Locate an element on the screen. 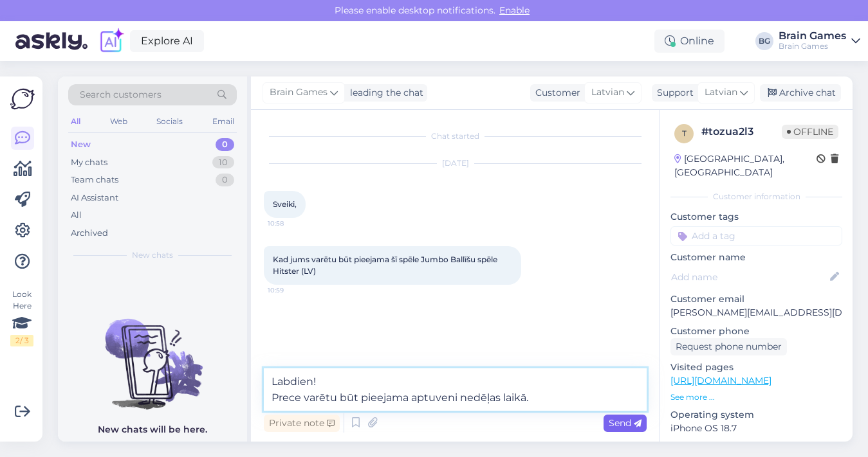 This screenshot has width=868, height=457. div: 10 is located at coordinates (223, 162).